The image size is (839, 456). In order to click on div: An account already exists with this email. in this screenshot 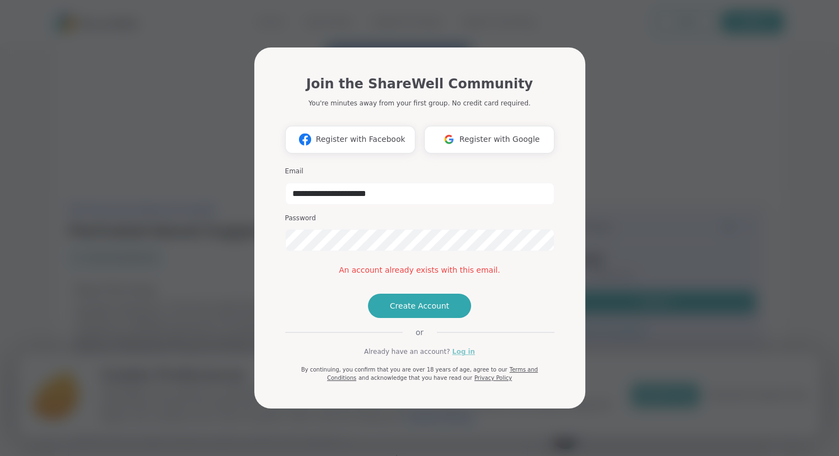, I will do `click(420, 270)`.